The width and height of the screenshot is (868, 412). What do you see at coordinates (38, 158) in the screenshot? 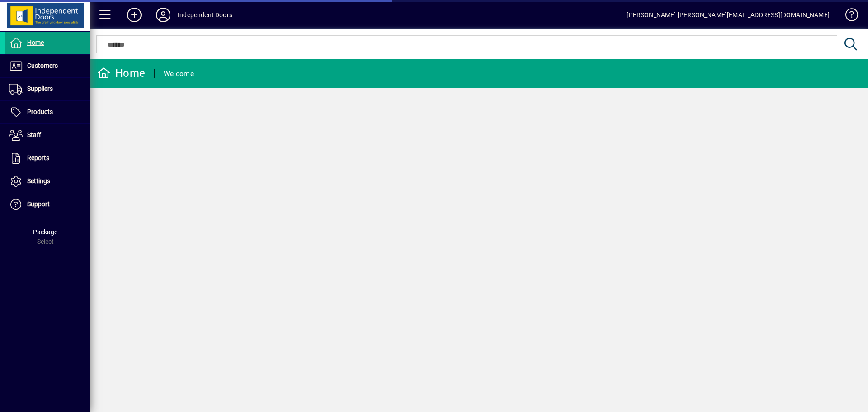
I see `span: Reports` at bounding box center [38, 158].